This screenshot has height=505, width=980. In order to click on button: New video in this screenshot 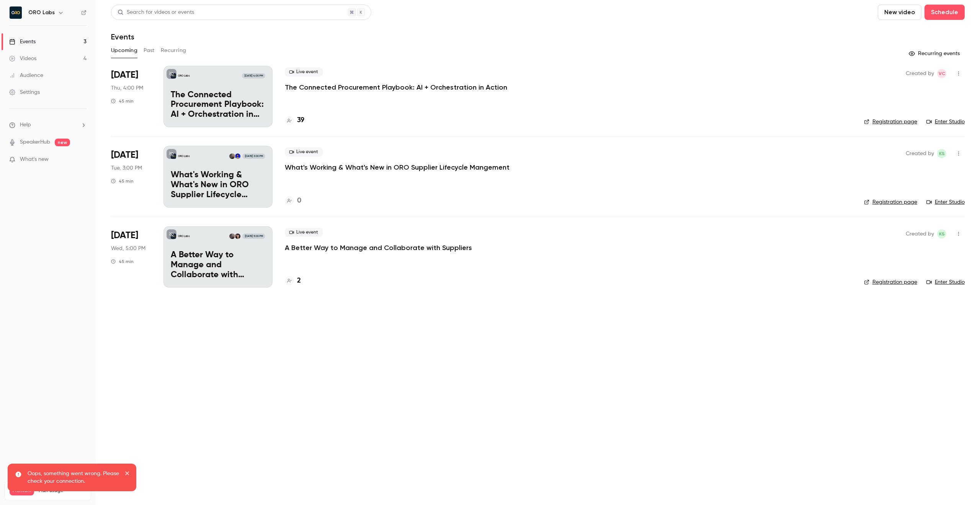, I will do `click(900, 12)`.